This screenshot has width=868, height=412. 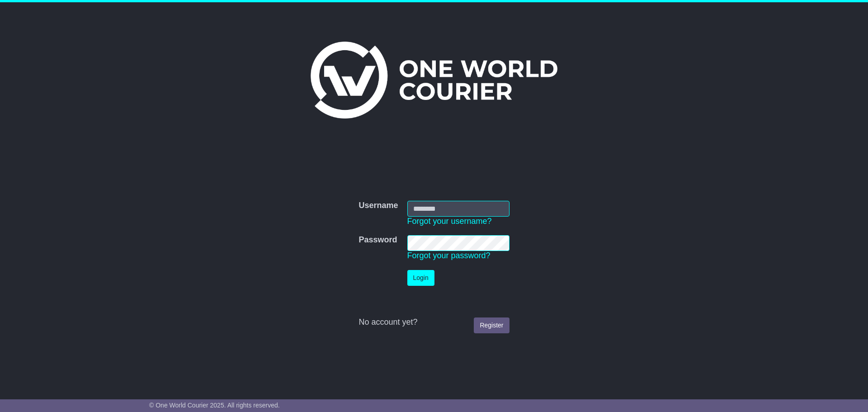 What do you see at coordinates (449, 221) in the screenshot?
I see `a: Forgot your username?` at bounding box center [449, 221].